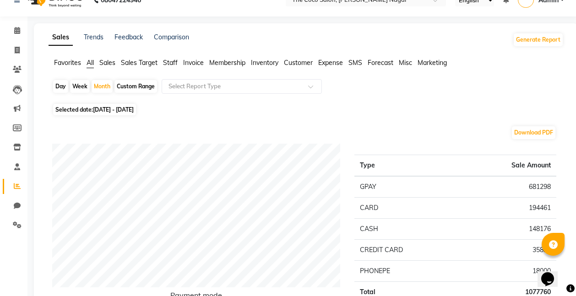 The image size is (576, 296). Describe the element at coordinates (380, 63) in the screenshot. I see `span: Forecast` at that location.